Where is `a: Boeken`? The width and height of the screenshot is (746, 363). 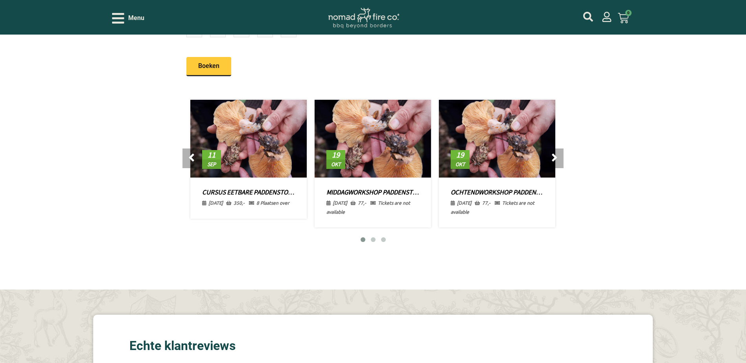
a: Boeken is located at coordinates (209, 66).